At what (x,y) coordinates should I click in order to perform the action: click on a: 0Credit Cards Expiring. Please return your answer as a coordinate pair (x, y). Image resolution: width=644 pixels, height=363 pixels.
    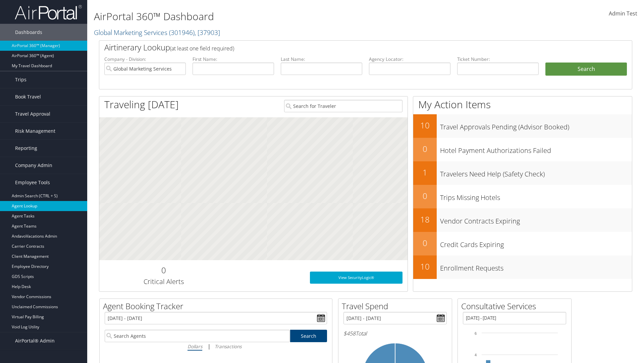
    Looking at the image, I should click on (523, 243).